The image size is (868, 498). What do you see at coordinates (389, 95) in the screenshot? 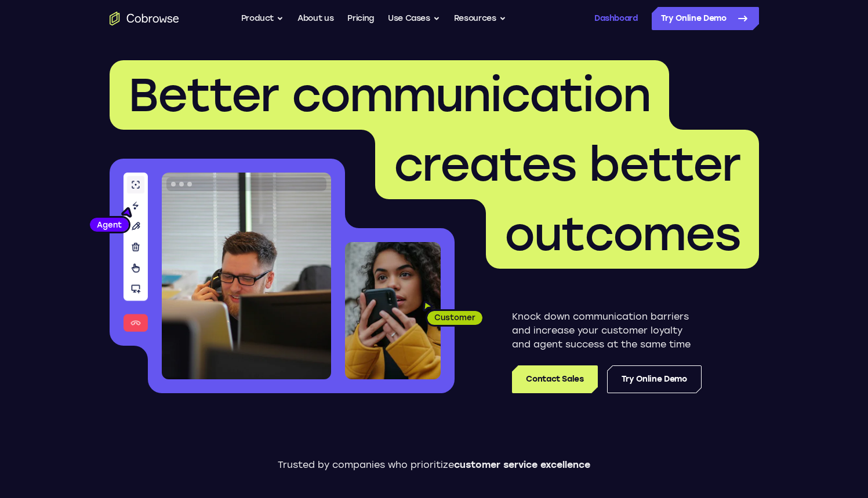
I see `span: Better communication` at bounding box center [389, 95].